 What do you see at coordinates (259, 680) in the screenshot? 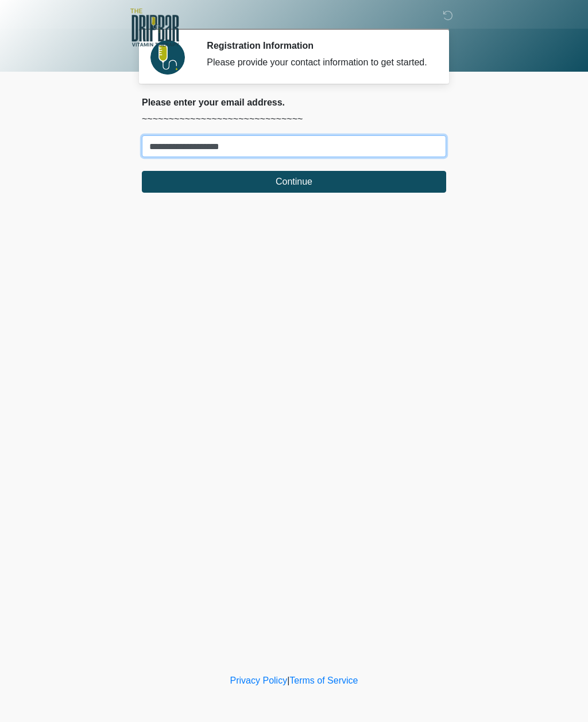
I see `a: Privacy Policy` at bounding box center [259, 680].